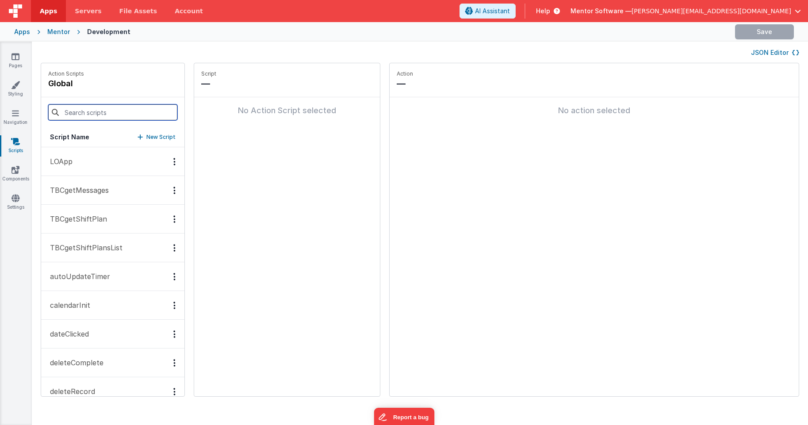 The width and height of the screenshot is (808, 425). Describe the element at coordinates (67, 305) in the screenshot. I see `p: calendarInit` at that location.